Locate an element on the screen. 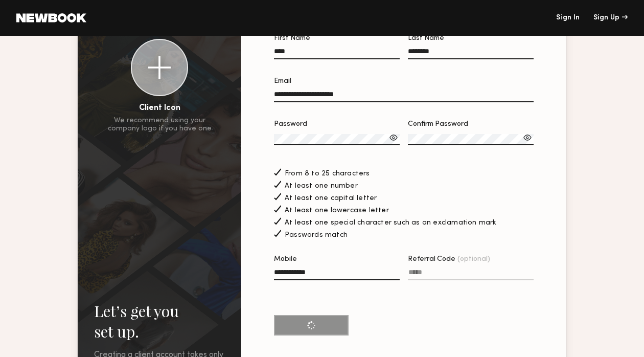 The image size is (644, 357). input: Password is located at coordinates (337, 140).